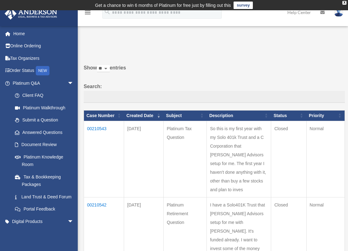 Image resolution: width=348 pixels, height=251 pixels. Describe the element at coordinates (44, 161) in the screenshot. I see `a: Platinum Knowledge Room` at that location.